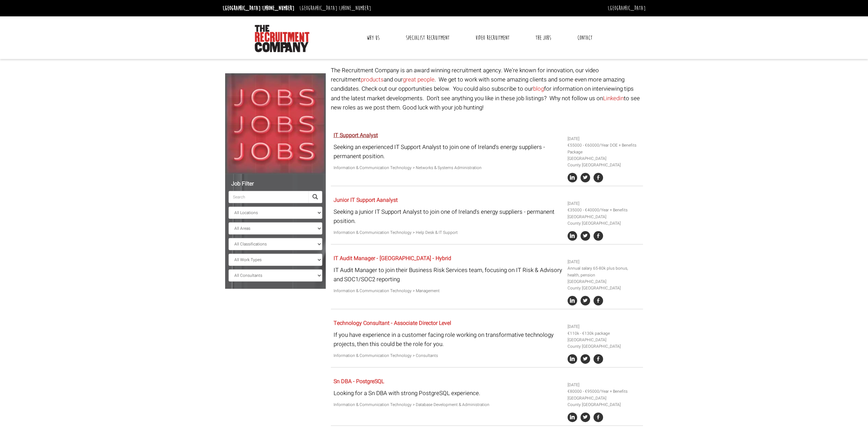 Image resolution: width=868 pixels, height=436 pixels. I want to click on li: €80000 - €95000/Year + Benefits, so click(604, 391).